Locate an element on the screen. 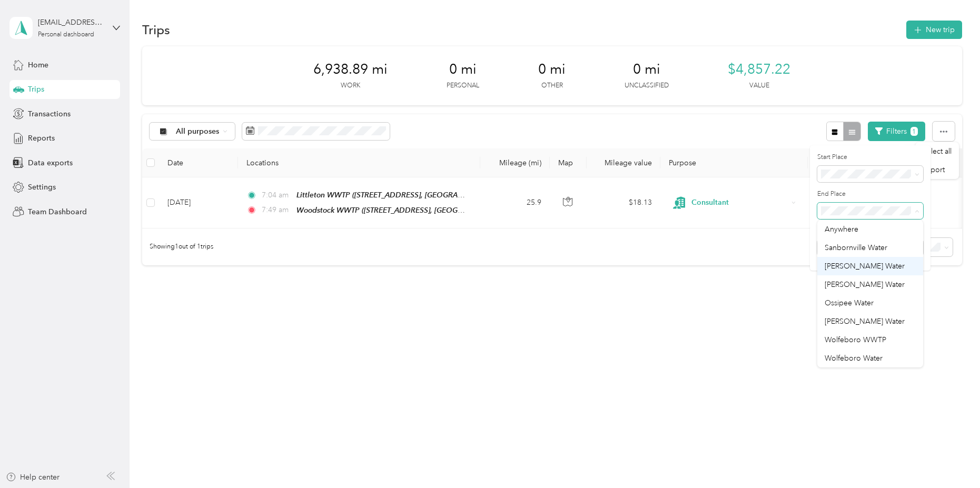 This screenshot has height=488, width=980. span: Export is located at coordinates (934, 170).